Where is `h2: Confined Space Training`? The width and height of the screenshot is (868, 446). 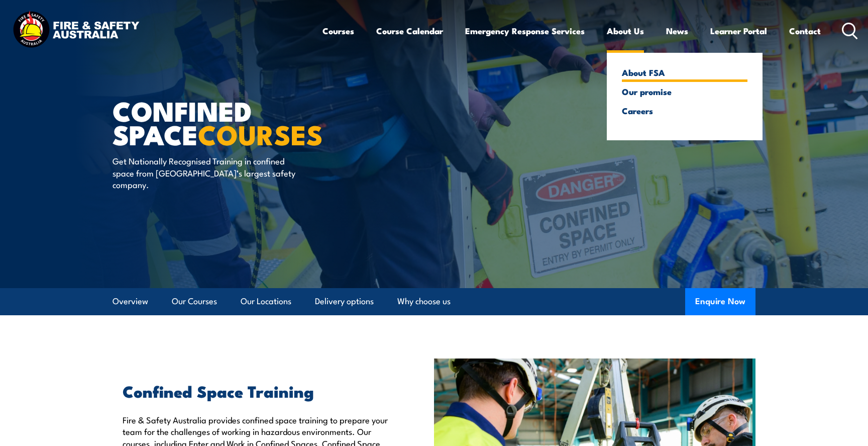
h2: Confined Space Training is located at coordinates (255, 390).